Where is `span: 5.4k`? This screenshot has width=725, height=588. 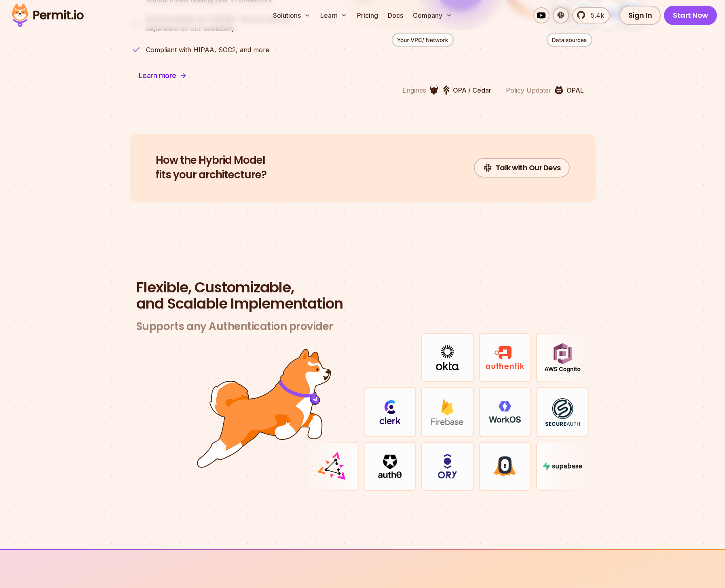 span: 5.4k is located at coordinates (595, 16).